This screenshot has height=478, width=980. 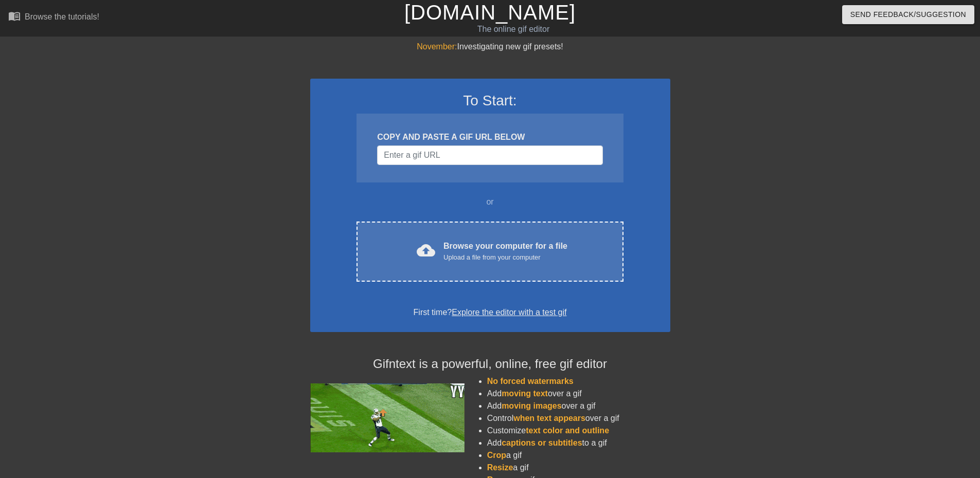 What do you see at coordinates (15, 16) in the screenshot?
I see `span: menu_book` at bounding box center [15, 16].